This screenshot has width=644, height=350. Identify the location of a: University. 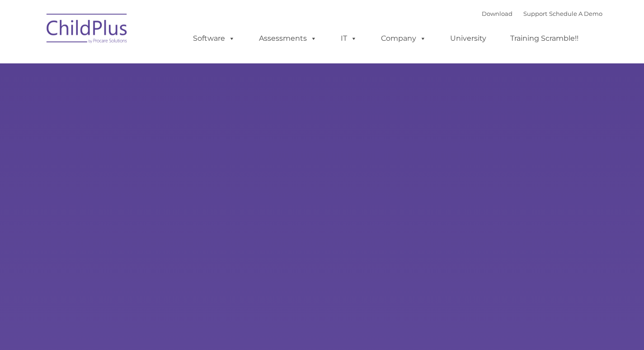
(468, 38).